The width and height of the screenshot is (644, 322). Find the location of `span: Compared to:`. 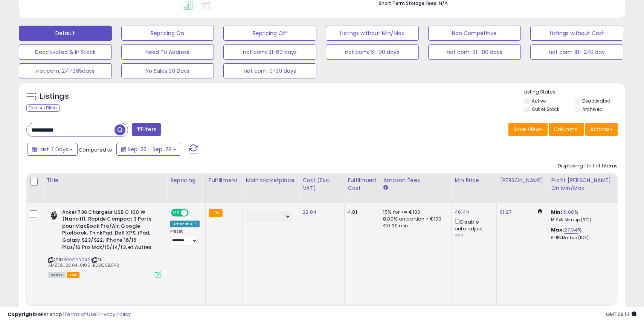

span: Compared to: is located at coordinates (96, 150).